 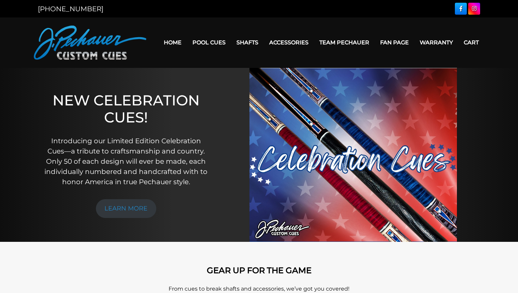 What do you see at coordinates (209, 42) in the screenshot?
I see `a: Pool Cues` at bounding box center [209, 42].